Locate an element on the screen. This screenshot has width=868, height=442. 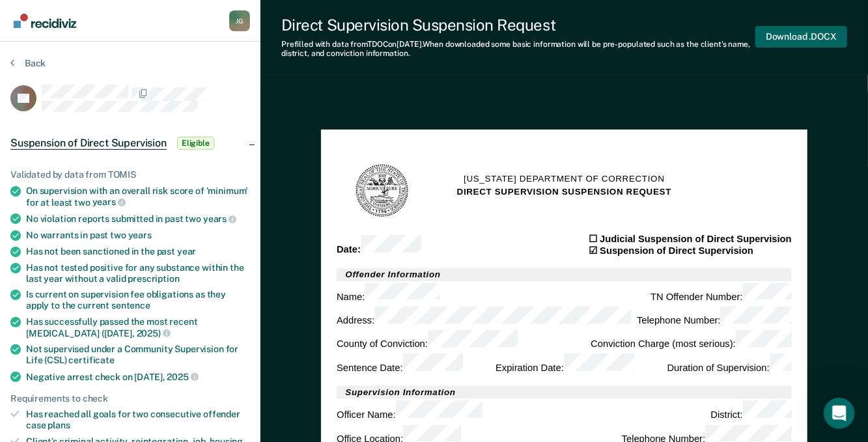
button: Upload attachment is located at coordinates (25, 347).